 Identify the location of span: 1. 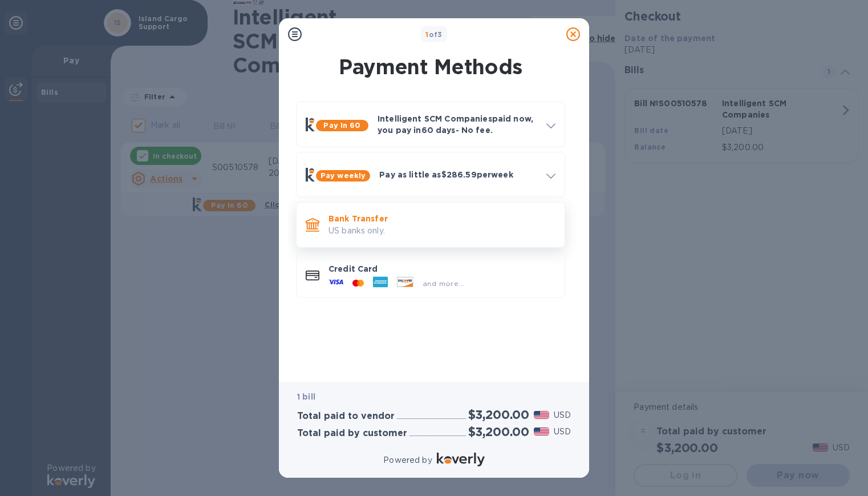
(426, 34).